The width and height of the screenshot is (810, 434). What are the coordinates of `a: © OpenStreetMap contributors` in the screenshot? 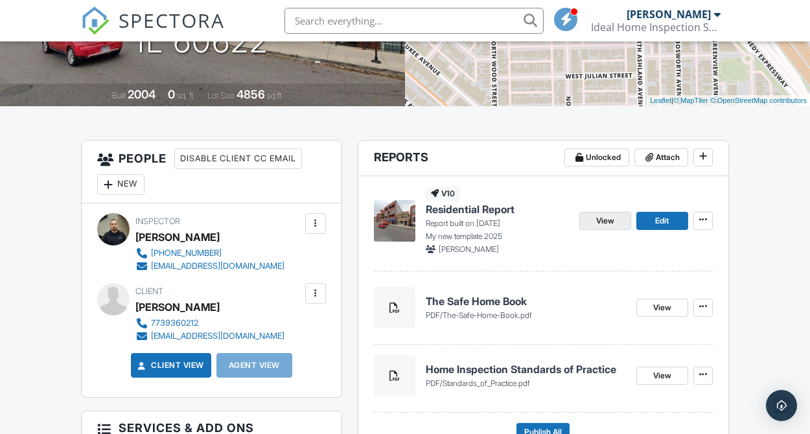 It's located at (758, 100).